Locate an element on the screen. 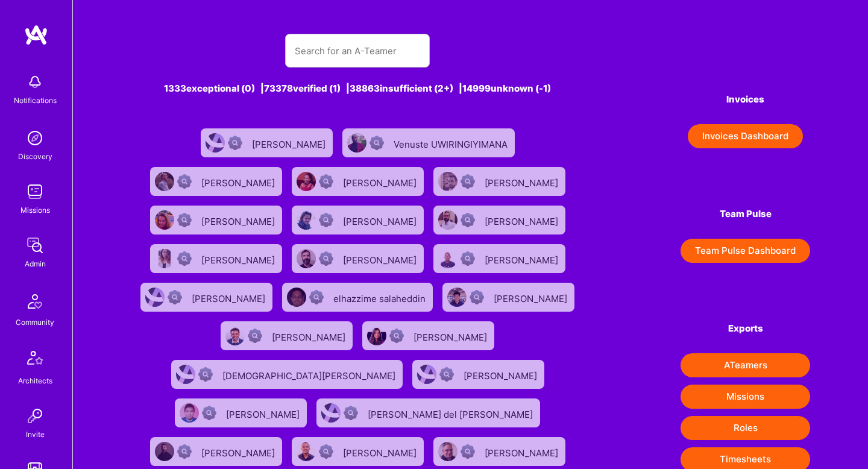 This screenshot has width=868, height=469. a: Team Pulse Dashboard is located at coordinates (745, 251).